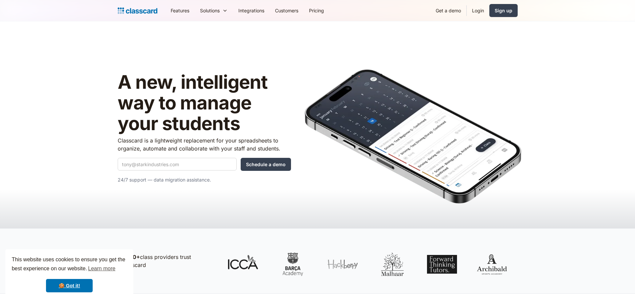  What do you see at coordinates (180, 10) in the screenshot?
I see `a: Features` at bounding box center [180, 10].